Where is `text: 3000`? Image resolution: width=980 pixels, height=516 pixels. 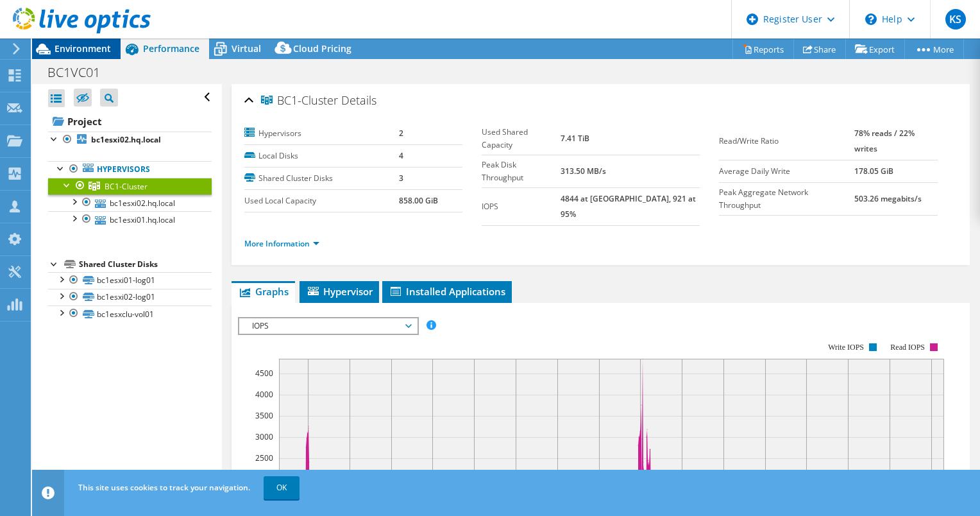 text: 3000 is located at coordinates (264, 436).